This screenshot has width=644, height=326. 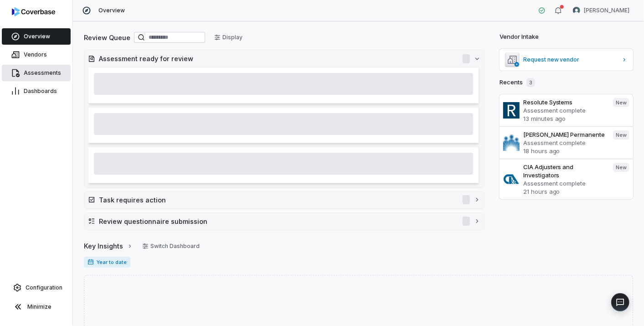 I want to click on span: 3, so click(x=530, y=83).